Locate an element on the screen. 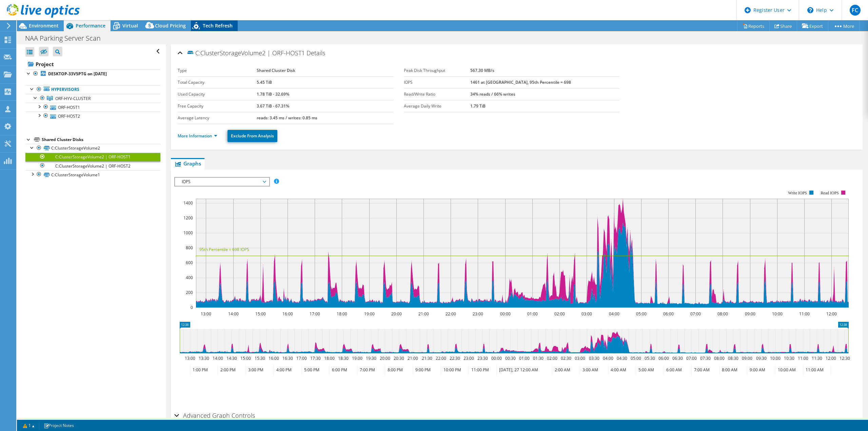 Image resolution: width=868 pixels, height=431 pixels. text: 16:30 is located at coordinates (288, 358).